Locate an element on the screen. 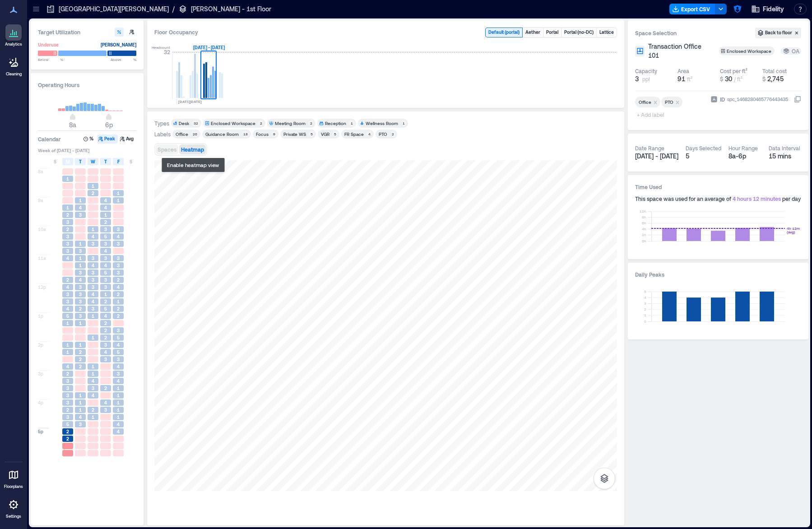 The height and width of the screenshot is (529, 812). span: 1p is located at coordinates (41, 316).